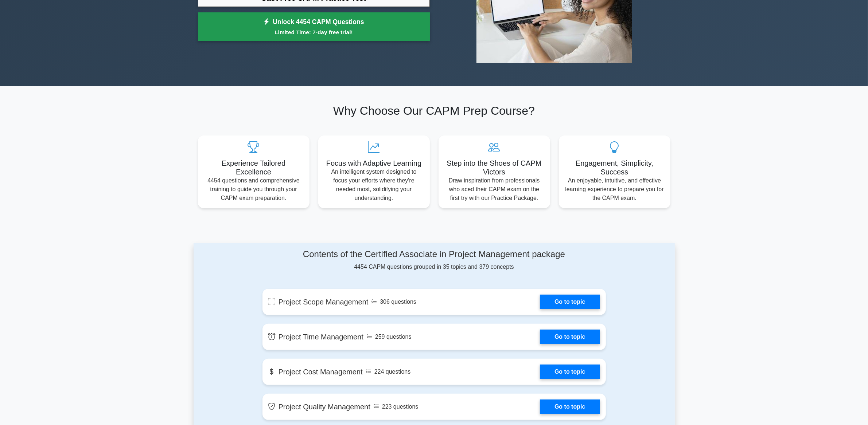  Describe the element at coordinates (254, 168) in the screenshot. I see `h5: Experience Tailored Excellence` at that location.